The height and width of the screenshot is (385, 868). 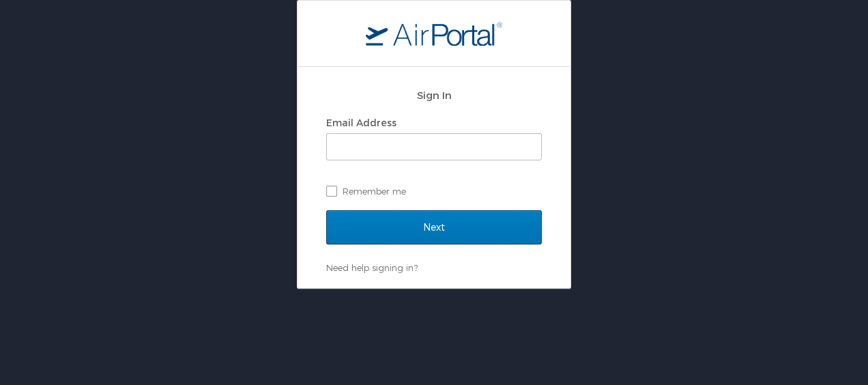 I want to click on a: Need help signing in?, so click(x=372, y=267).